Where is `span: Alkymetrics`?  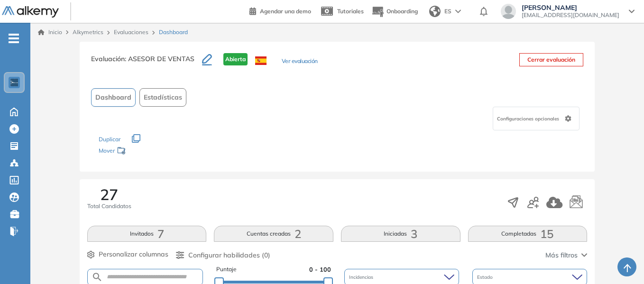 span: Alkymetrics is located at coordinates (88, 32).